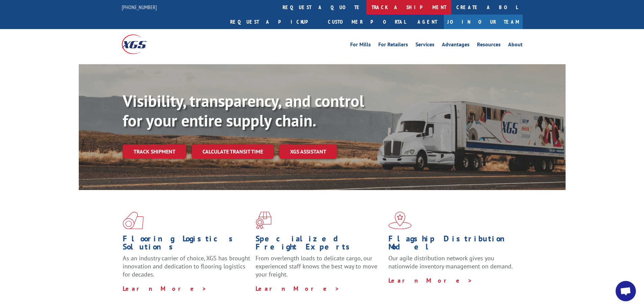 The width and height of the screenshot is (644, 308). I want to click on a: Customer Portal, so click(367, 21).